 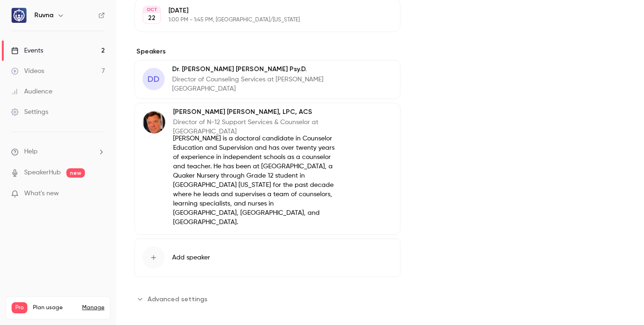 What do you see at coordinates (268, 52) in the screenshot?
I see `label: Speakers` at bounding box center [268, 52].